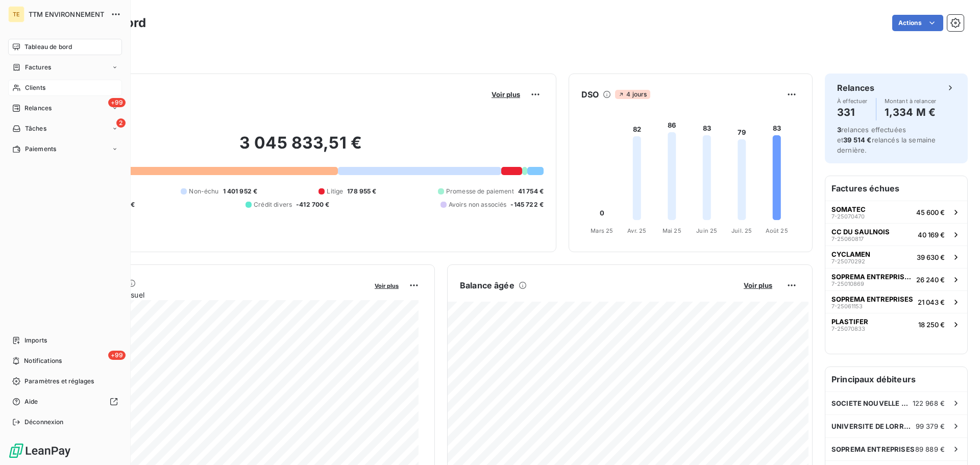 The width and height of the screenshot is (980, 465). Describe the element at coordinates (65, 108) in the screenshot. I see `a: +99Relances` at that location.